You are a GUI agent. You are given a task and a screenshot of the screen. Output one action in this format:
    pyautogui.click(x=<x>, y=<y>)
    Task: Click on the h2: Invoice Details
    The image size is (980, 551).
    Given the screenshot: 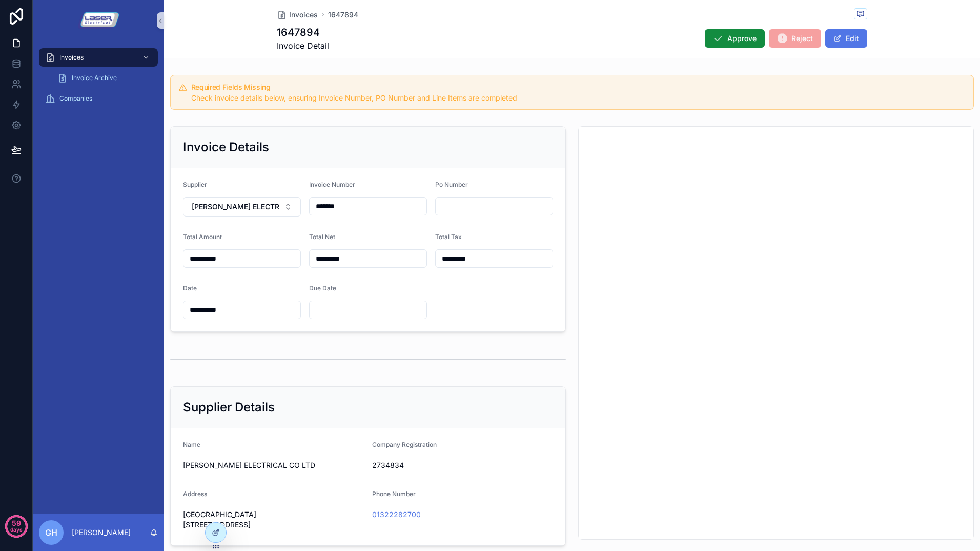 What is the action you would take?
    pyautogui.click(x=226, y=148)
    